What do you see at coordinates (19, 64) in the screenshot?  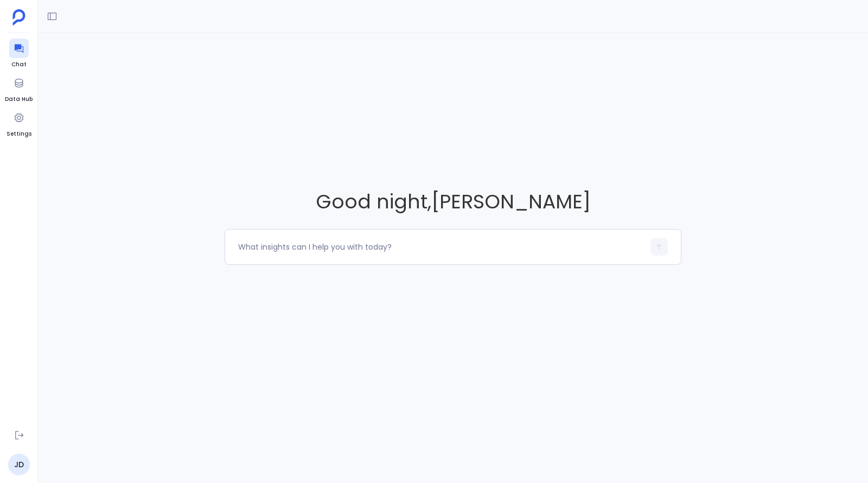 I see `span: Chat` at bounding box center [19, 64].